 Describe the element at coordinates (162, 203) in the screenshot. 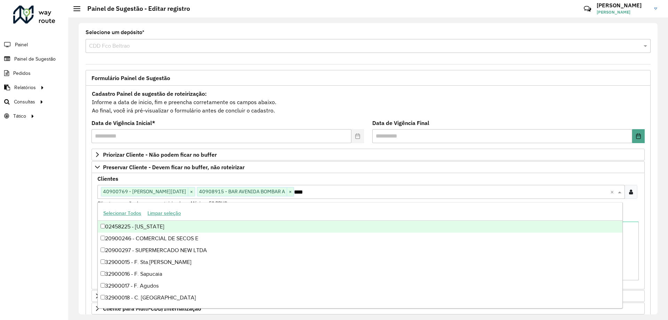

I see `small: Clientes que não devem ser roteirizados – Máximo 50 PDVS` at that location.